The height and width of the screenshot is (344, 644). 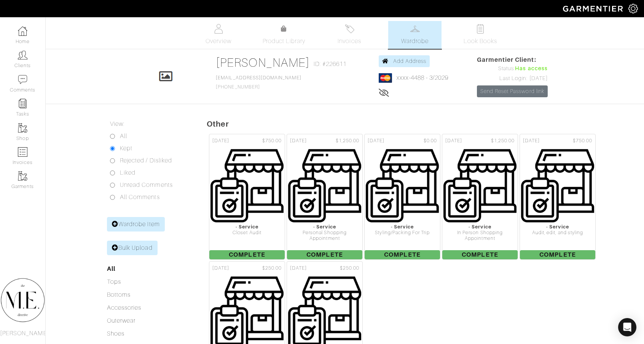 What do you see at coordinates (480, 236) in the screenshot?
I see `div: In Person Shopping Appointment` at bounding box center [480, 236].